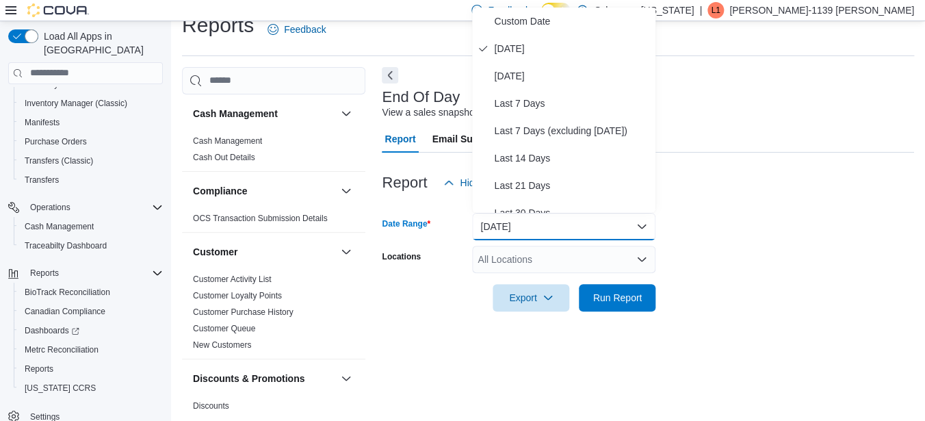  I want to click on span: Transfers (Classic), so click(59, 161).